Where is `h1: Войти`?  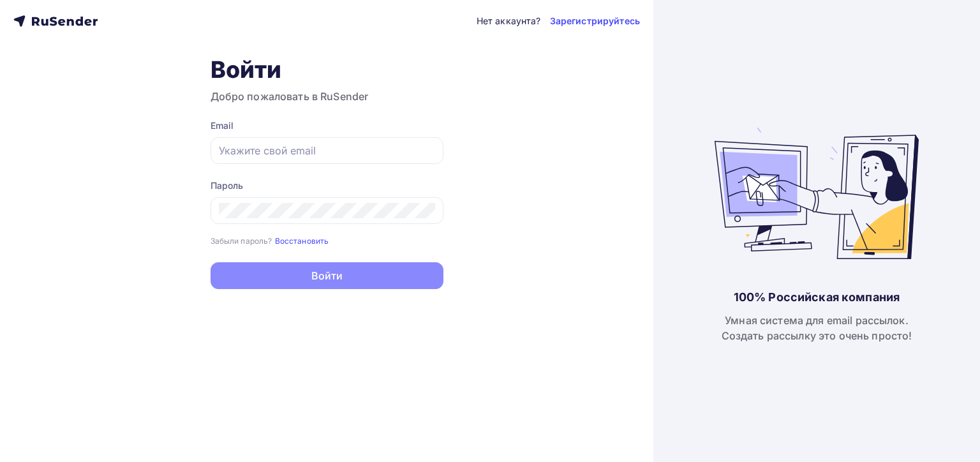 h1: Войти is located at coordinates (327, 69).